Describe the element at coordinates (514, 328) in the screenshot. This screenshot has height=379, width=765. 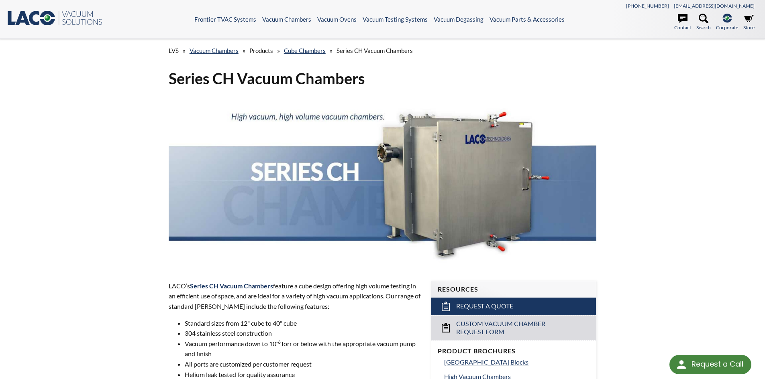
I see `a: Custom Vacuum Chamber Request Form` at that location.